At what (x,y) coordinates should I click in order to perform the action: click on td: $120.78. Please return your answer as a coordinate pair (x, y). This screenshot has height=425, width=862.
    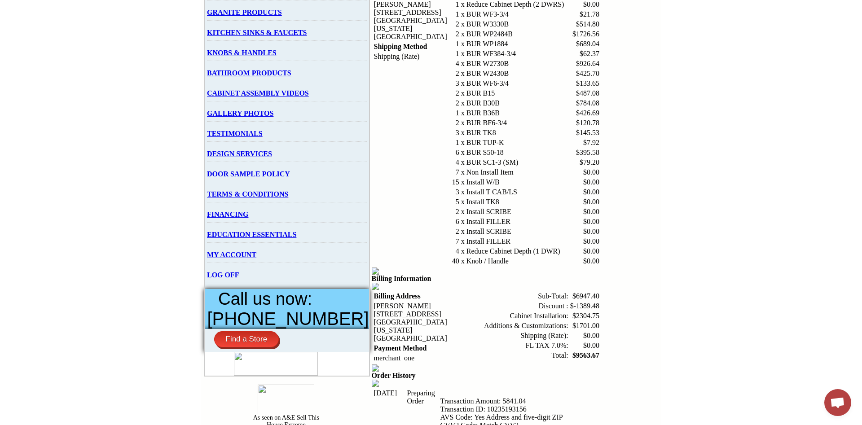
    Looking at the image, I should click on (585, 123).